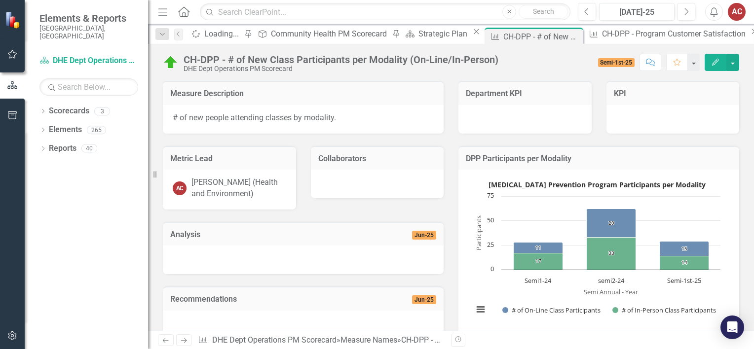 The width and height of the screenshot is (754, 349). I want to click on div: DHE Dept Operations PM Scorecard, so click(341, 69).